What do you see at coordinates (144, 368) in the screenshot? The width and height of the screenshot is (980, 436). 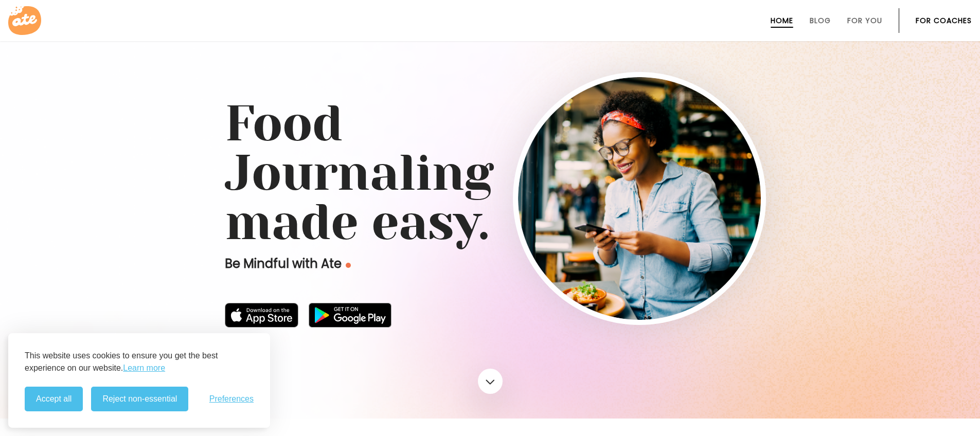 I see `a: Learn more` at bounding box center [144, 368].